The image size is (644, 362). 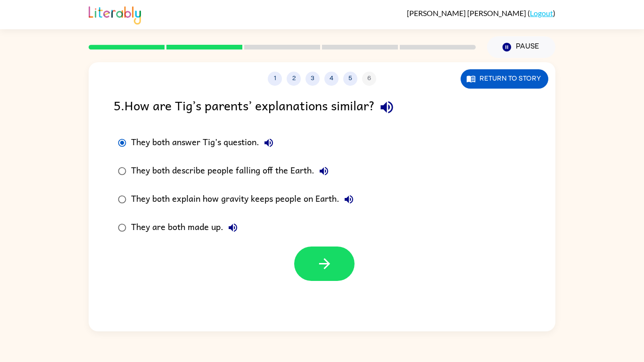 What do you see at coordinates (245, 200) in the screenshot?
I see `div: They both explain how gravity keeps people on Earth.` at bounding box center [245, 200].